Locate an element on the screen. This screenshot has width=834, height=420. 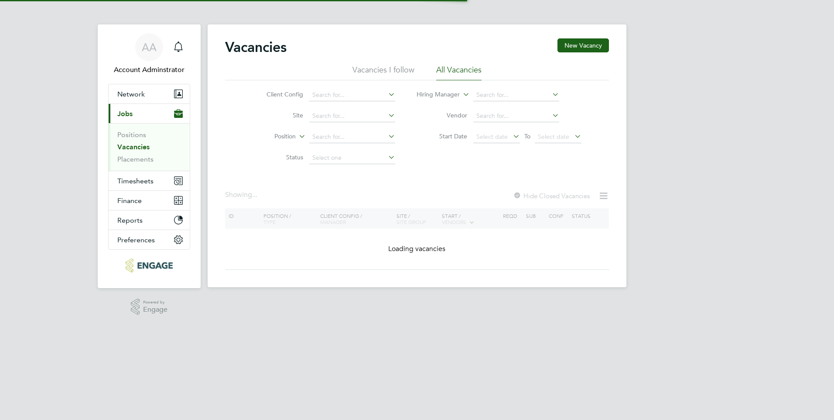
a: Placements is located at coordinates (135, 159).